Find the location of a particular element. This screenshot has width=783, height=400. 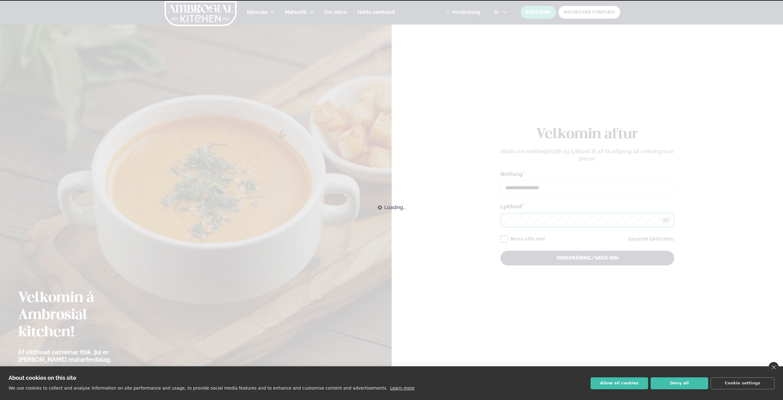

a: Learn more is located at coordinates (403, 388).